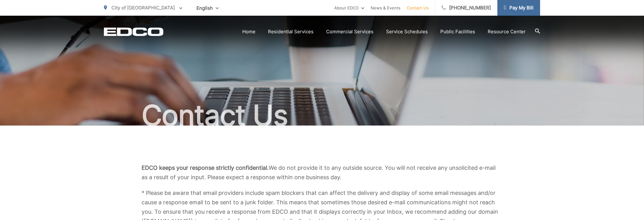 The height and width of the screenshot is (220, 644). What do you see at coordinates (205, 168) in the screenshot?
I see `b: EDCO keeps your response strictly confidential.` at bounding box center [205, 168].